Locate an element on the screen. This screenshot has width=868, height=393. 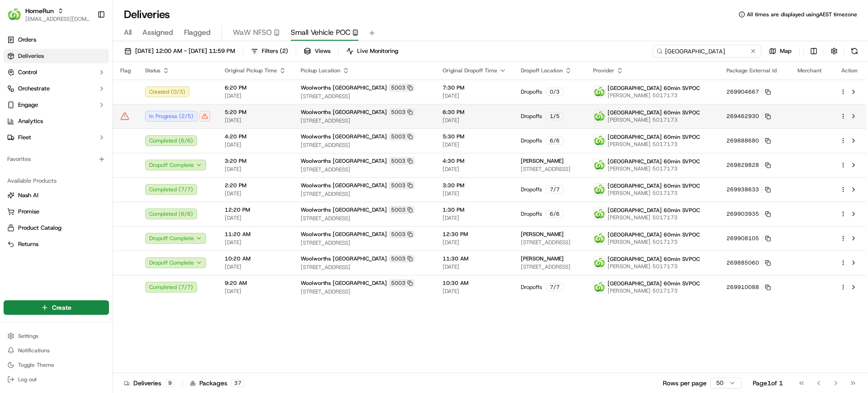
span: Returns is located at coordinates (28, 244).